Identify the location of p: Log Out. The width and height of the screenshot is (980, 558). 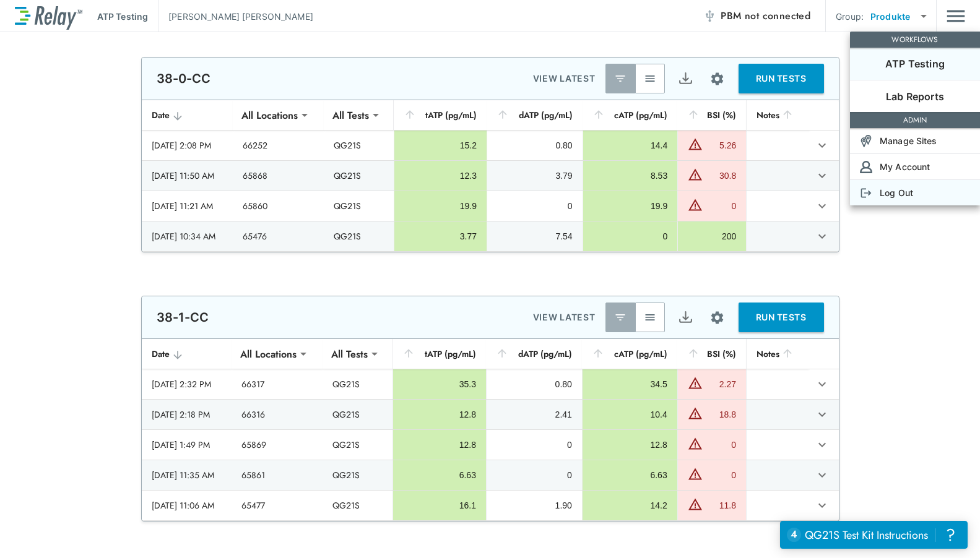
(897, 193).